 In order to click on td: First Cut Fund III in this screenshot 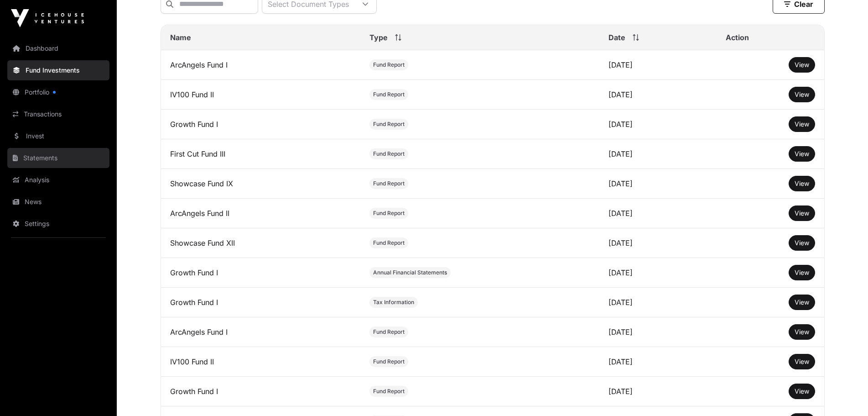, I will do `click(260, 154)`.